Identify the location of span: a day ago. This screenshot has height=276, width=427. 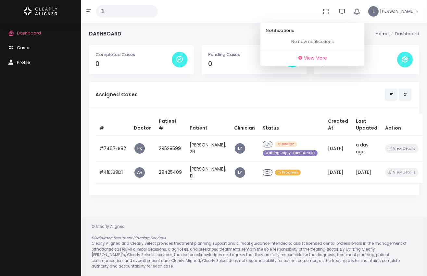
(362, 148).